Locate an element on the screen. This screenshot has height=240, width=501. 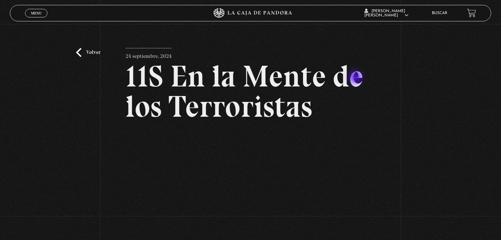
p: 24 septiembre, 2024 is located at coordinates (149, 55).